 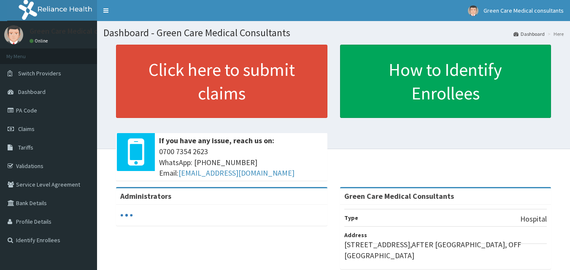 What do you see at coordinates (554, 34) in the screenshot?
I see `li: Here` at bounding box center [554, 34].